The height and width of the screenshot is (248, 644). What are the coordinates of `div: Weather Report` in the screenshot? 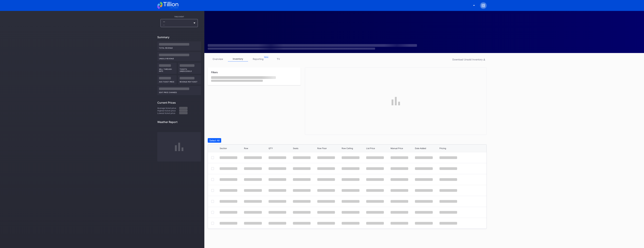 It's located at (179, 122).